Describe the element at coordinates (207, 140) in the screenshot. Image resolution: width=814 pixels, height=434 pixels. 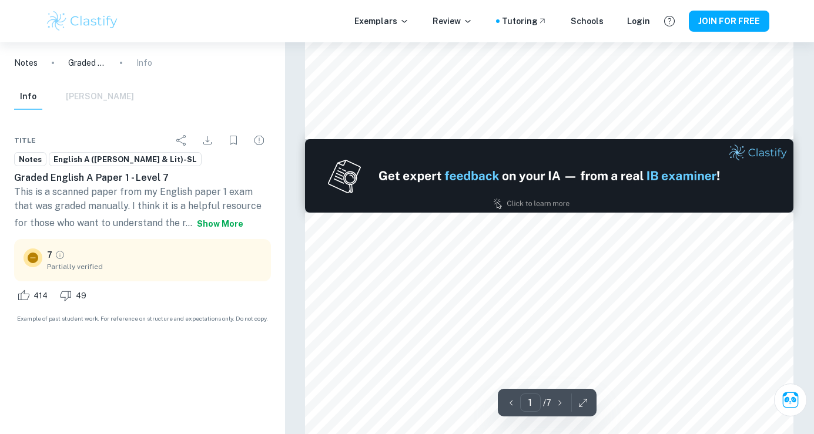
I see `div: Download` at that location.